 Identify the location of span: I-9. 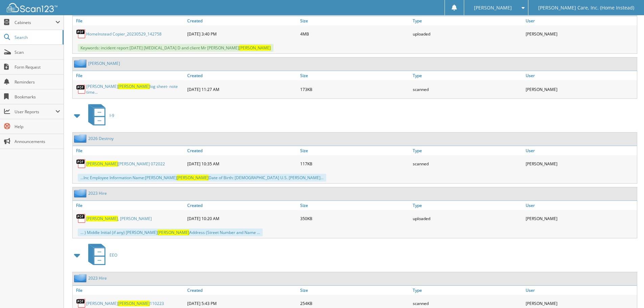
(112, 115).